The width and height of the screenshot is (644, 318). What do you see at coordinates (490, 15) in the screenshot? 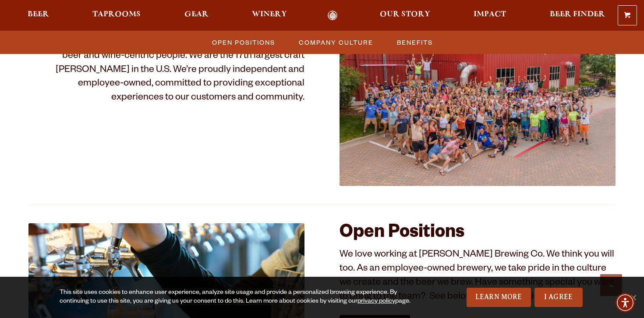
I see `a: Impact` at bounding box center [490, 15].